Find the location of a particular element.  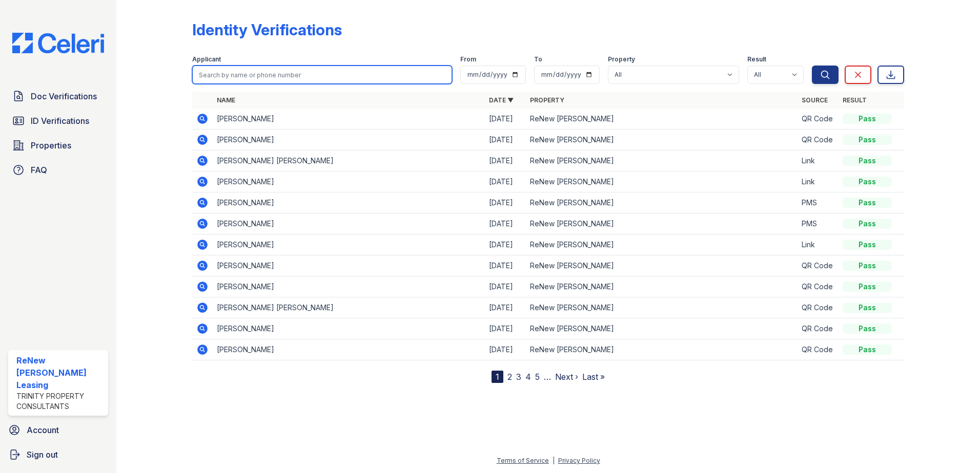

img: CE_Logo_Blue-a8612792a0a2168367f1c8372b55b34899dd931a85d93a1a3d3e32e68fde9ad4.png is located at coordinates (58, 43).